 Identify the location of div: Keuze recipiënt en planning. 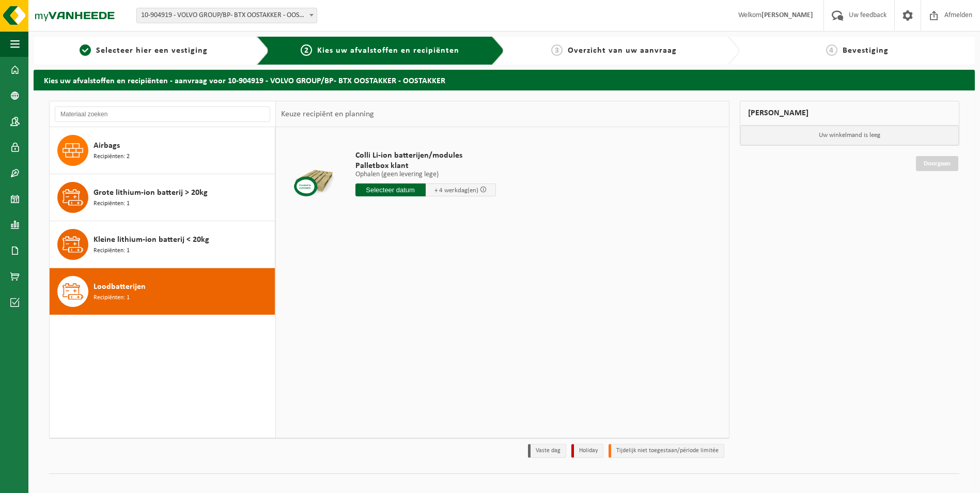
(328, 115).